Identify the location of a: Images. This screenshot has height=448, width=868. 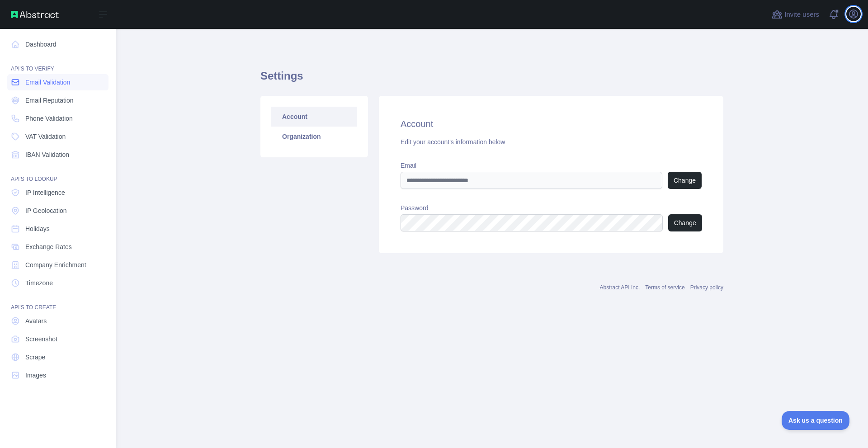
(58, 375).